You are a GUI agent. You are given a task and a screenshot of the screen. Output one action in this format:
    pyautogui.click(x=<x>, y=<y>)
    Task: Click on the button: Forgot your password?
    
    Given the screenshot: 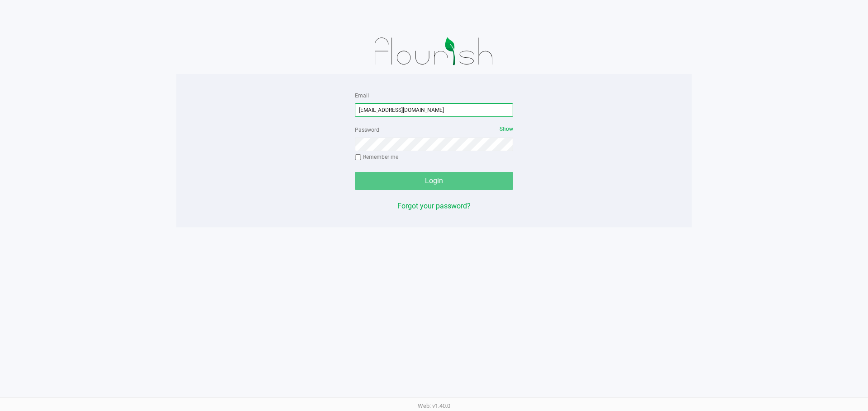 What is the action you would take?
    pyautogui.click(x=434, y=206)
    